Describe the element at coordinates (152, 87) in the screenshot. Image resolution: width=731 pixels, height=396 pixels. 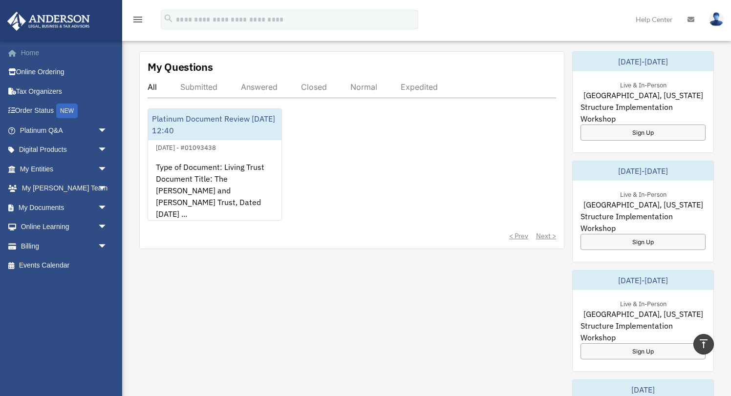
I see `div: All` at that location.